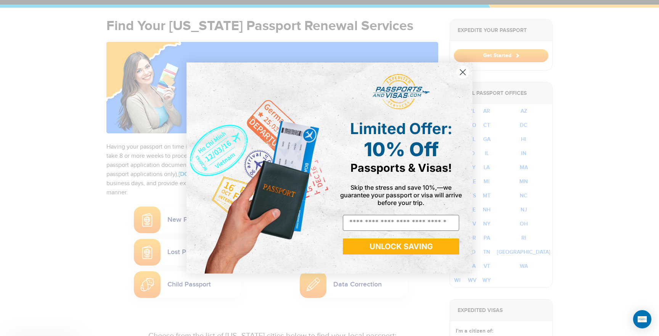 The width and height of the screenshot is (659, 336). Describe the element at coordinates (463, 72) in the screenshot. I see `button: Close dialog` at that location.